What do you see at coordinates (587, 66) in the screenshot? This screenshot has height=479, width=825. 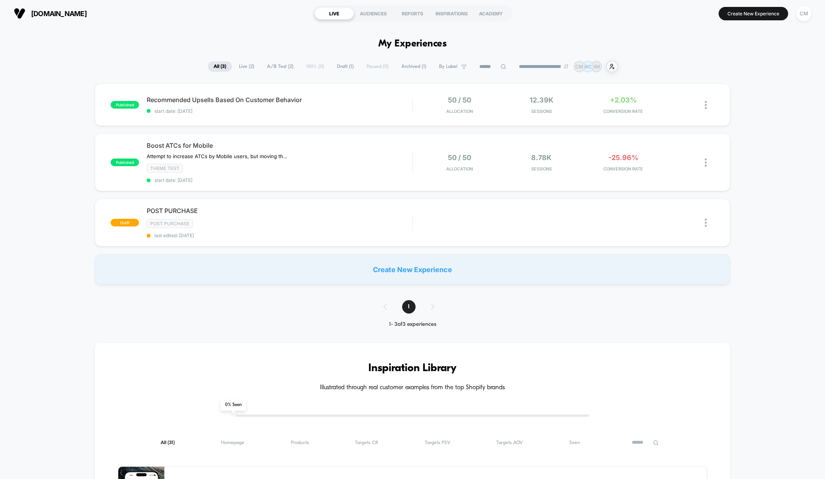 I see `p: WC` at bounding box center [587, 66].